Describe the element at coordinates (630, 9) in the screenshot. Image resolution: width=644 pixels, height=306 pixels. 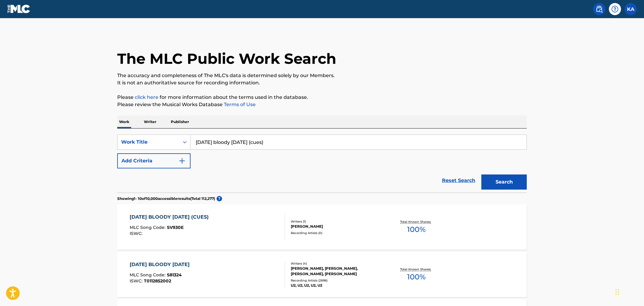
I see `div: User Menu` at that location.